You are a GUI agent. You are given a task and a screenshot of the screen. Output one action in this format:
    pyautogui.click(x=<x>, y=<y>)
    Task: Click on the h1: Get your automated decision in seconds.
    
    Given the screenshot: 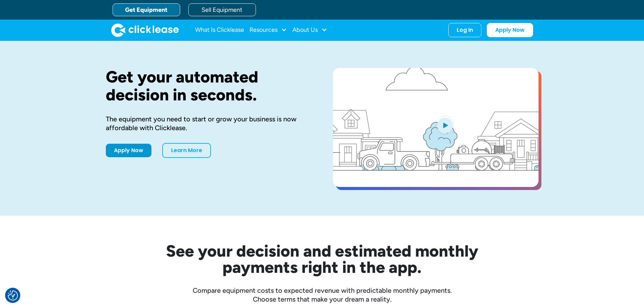 What is the action you would take?
    pyautogui.click(x=209, y=86)
    